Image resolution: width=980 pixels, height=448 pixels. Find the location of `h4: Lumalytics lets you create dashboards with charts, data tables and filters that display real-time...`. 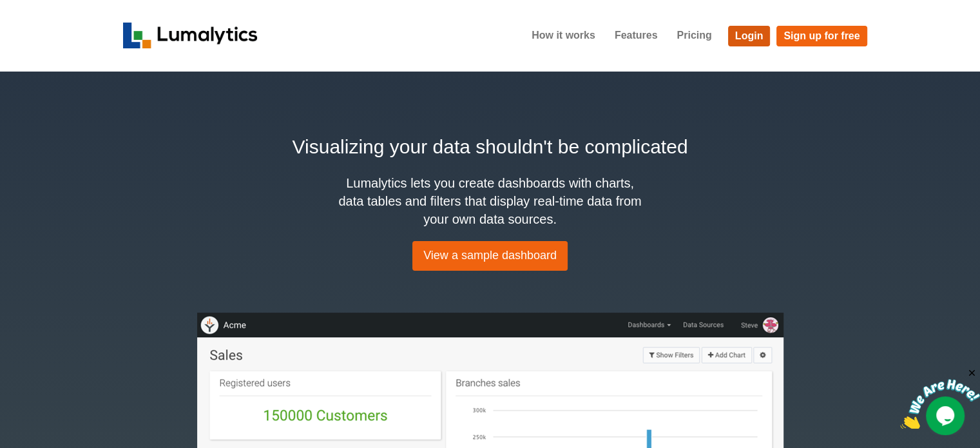

h4: Lumalytics lets you create dashboards with charts, data tables and filters that display real-time... is located at coordinates (490, 201).